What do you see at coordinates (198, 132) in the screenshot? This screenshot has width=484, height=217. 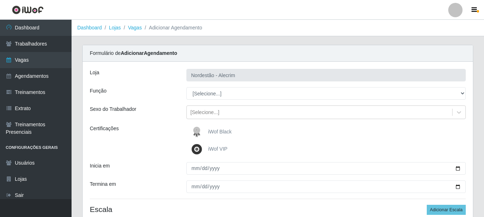 I see `img: iWof Black` at bounding box center [198, 132].